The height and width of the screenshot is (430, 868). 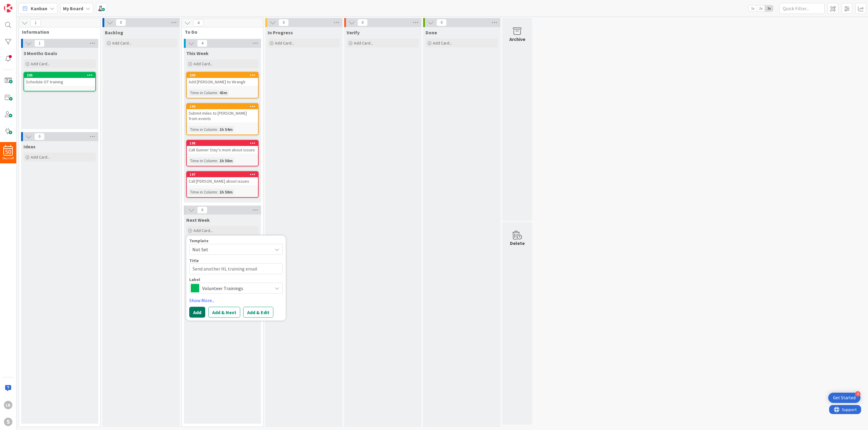 I want to click on div: Call Gunner Stay's mom about issues, so click(x=222, y=150).